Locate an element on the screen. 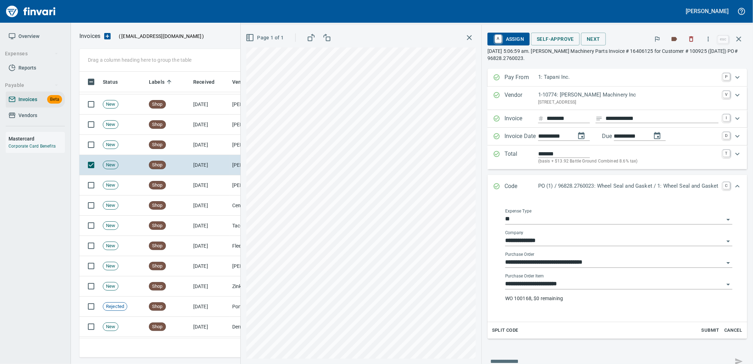 This screenshot has width=753, height=364. p: Code is located at coordinates (521, 187).